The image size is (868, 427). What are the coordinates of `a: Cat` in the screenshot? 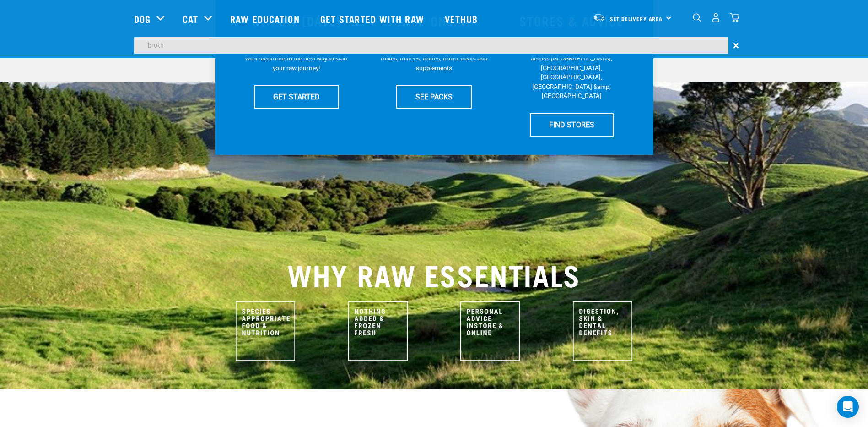 It's located at (190, 19).